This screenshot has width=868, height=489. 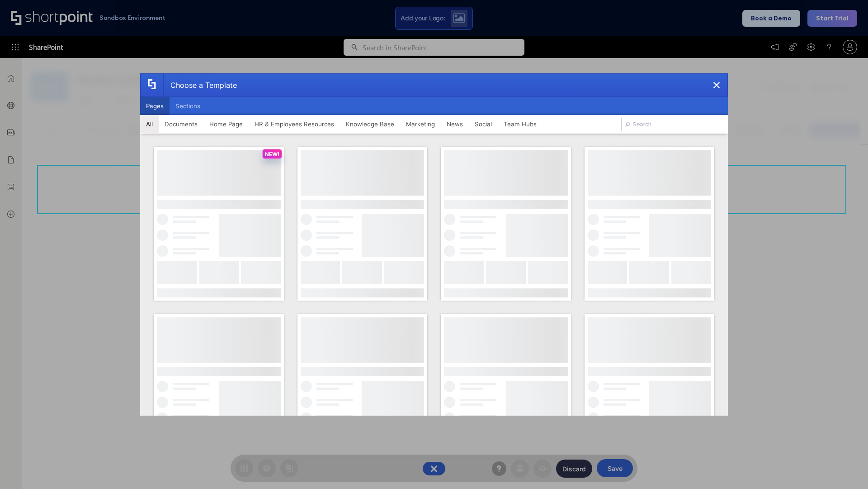 What do you see at coordinates (673, 125) in the screenshot?
I see `input: Search` at bounding box center [673, 125].